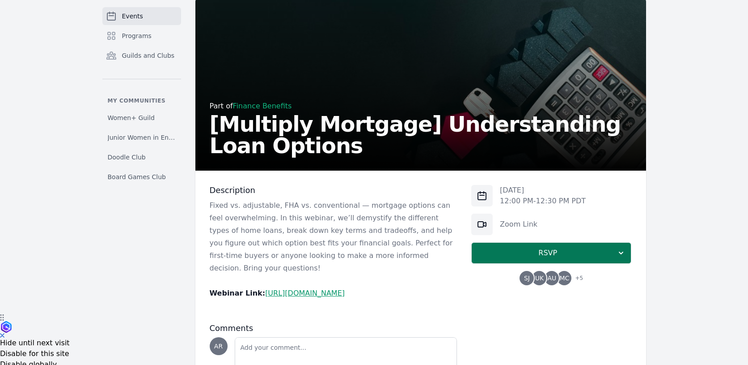 This screenshot has width=748, height=365. I want to click on span: UK, so click(540, 278).